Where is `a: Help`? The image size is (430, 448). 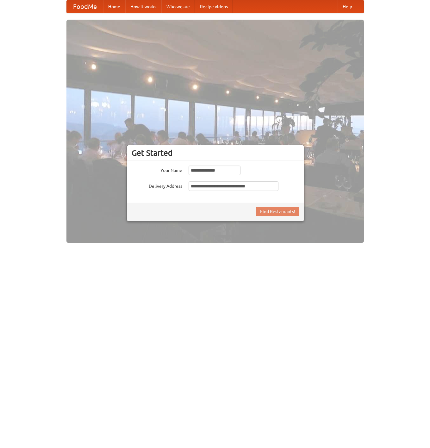 a: Help is located at coordinates (348, 7).